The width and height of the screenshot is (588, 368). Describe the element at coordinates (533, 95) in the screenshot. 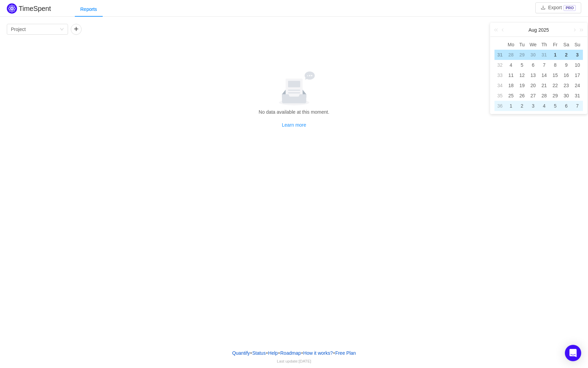

I see `div: 27` at that location.